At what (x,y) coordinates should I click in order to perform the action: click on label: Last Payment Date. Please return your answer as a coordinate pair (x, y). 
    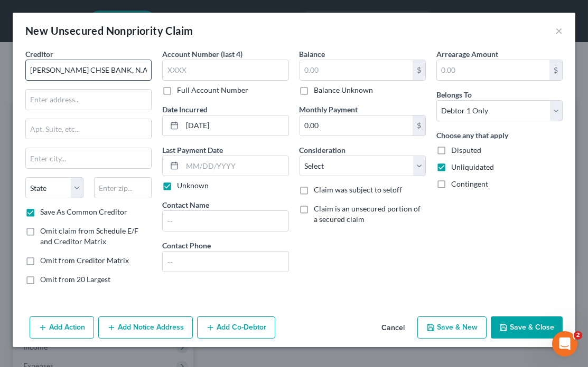
    Looking at the image, I should click on (192, 150).